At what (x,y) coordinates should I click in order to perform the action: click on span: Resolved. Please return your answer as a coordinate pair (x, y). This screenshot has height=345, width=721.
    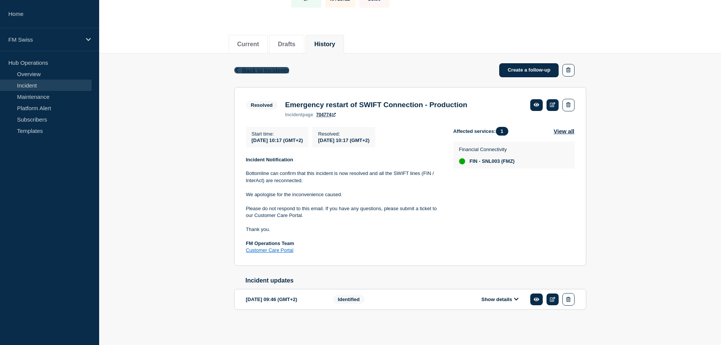
    Looking at the image, I should click on (262, 105).